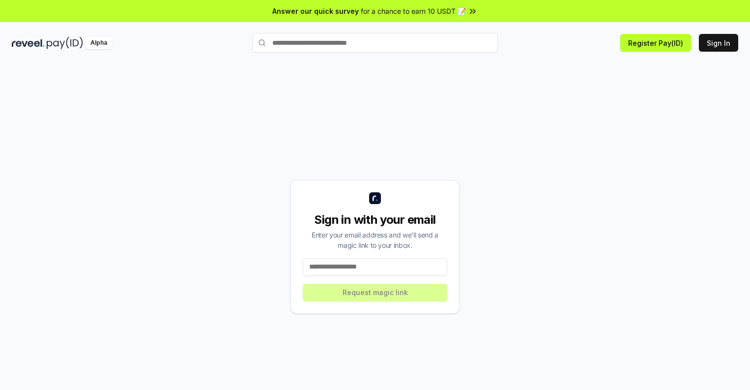  What do you see at coordinates (656, 43) in the screenshot?
I see `button: Register Pay(ID)` at bounding box center [656, 43].